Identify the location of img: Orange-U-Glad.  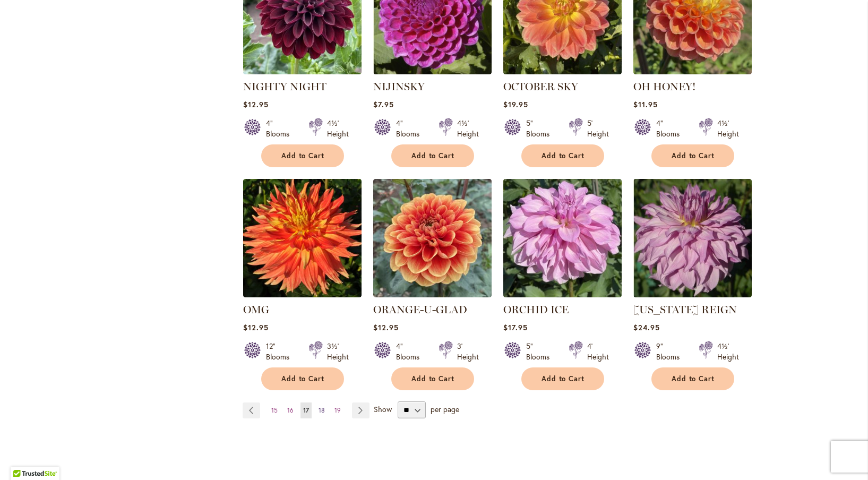
(432, 238).